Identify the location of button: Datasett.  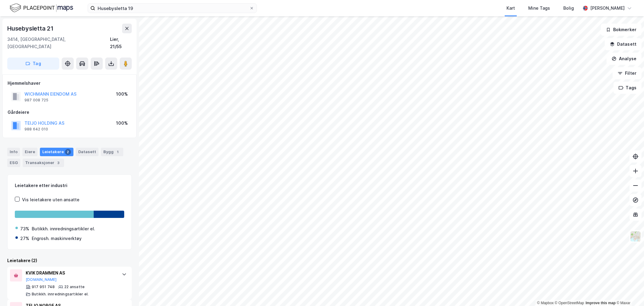
(623, 44).